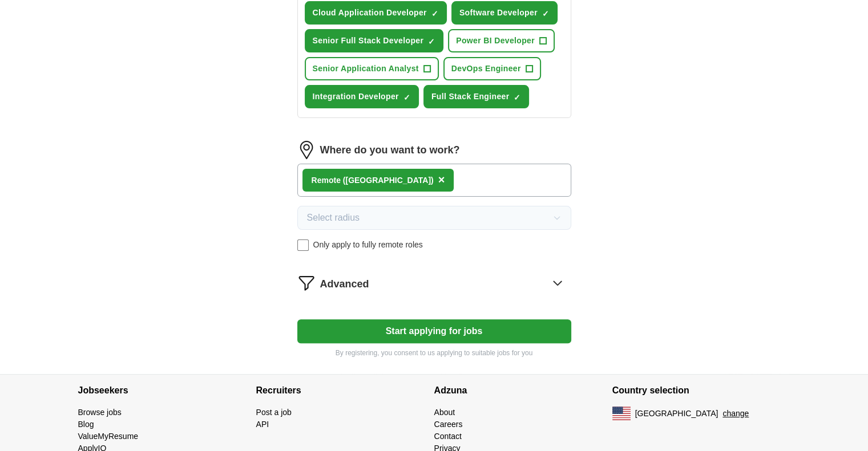 This screenshot has height=451, width=868. I want to click on span: Advanced, so click(345, 284).